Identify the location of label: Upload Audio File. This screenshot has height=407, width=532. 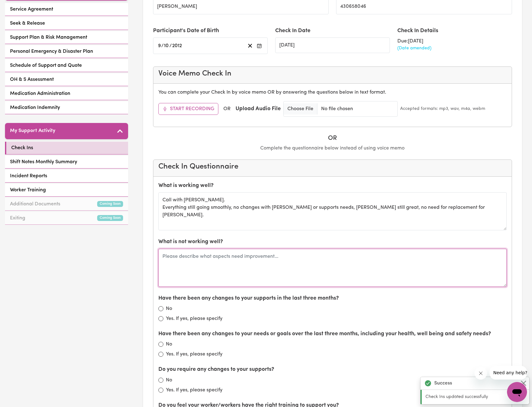
(258, 109).